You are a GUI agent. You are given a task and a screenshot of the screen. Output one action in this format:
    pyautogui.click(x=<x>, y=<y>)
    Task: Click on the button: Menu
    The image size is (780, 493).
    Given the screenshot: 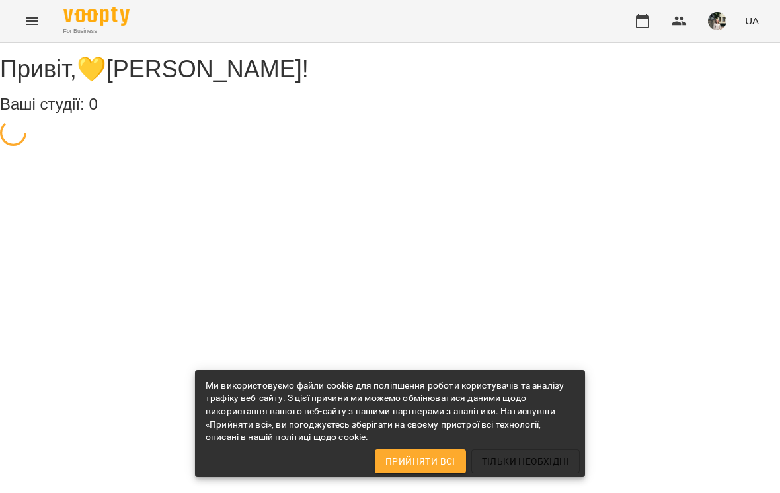 What is the action you would take?
    pyautogui.click(x=32, y=21)
    